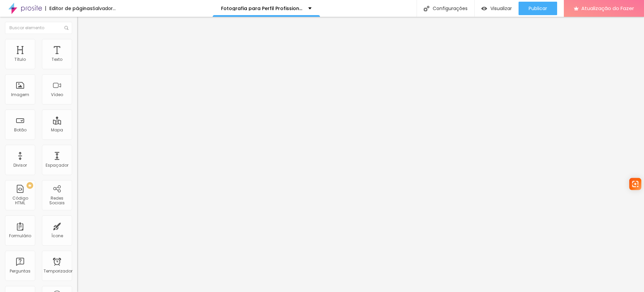 This screenshot has width=644, height=292. Describe the element at coordinates (39, 28) in the screenshot. I see `input: Buscar elemento` at that location.